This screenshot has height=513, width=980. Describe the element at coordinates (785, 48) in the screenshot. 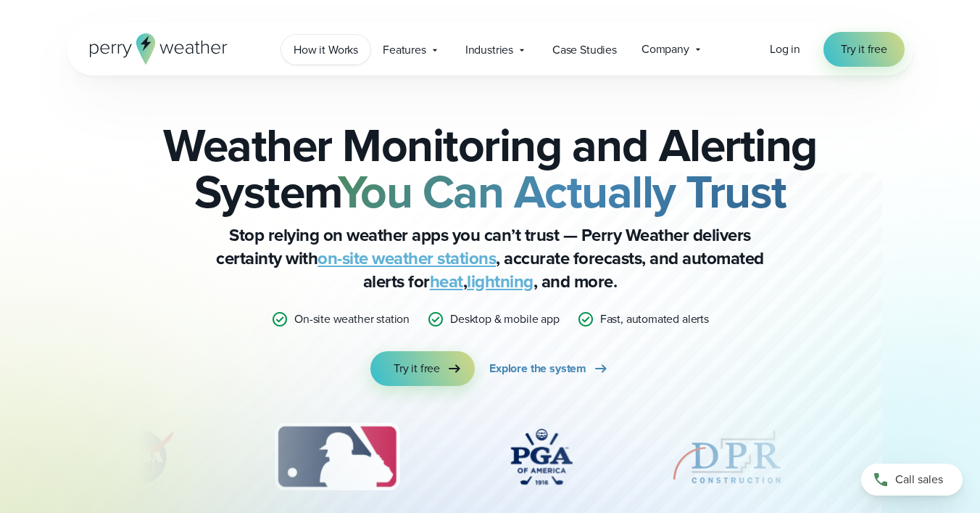

I see `span: Log in` at that location.